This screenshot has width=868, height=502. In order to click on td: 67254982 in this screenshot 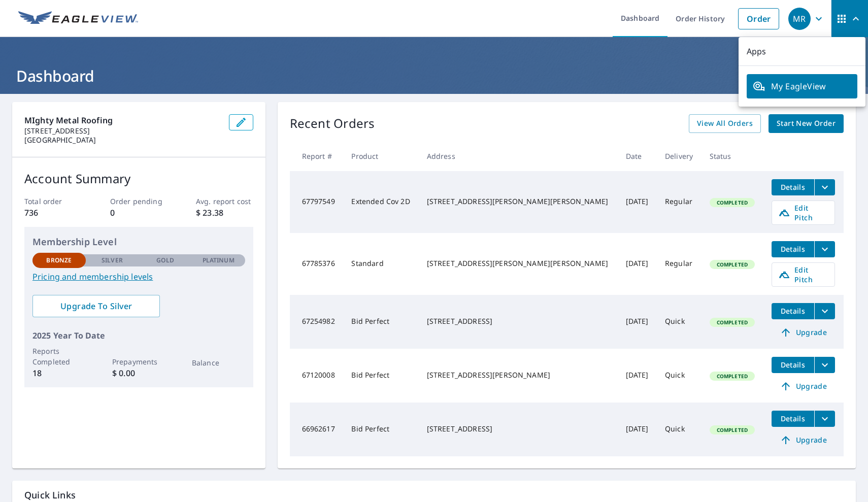, I will do `click(316, 321)`.